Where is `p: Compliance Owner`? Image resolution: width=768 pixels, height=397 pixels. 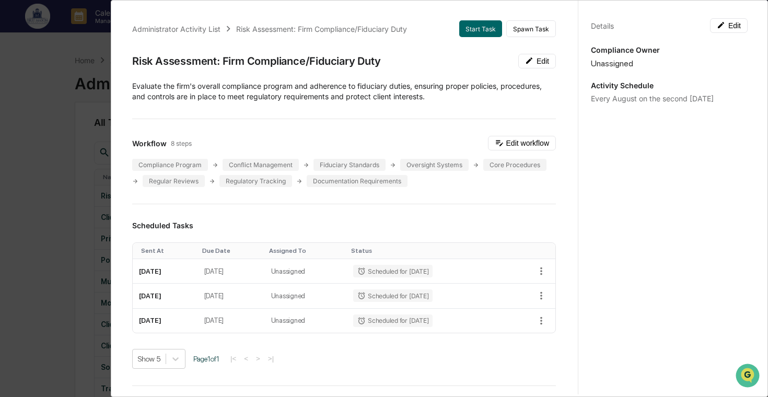
p: Compliance Owner is located at coordinates (670, 50).